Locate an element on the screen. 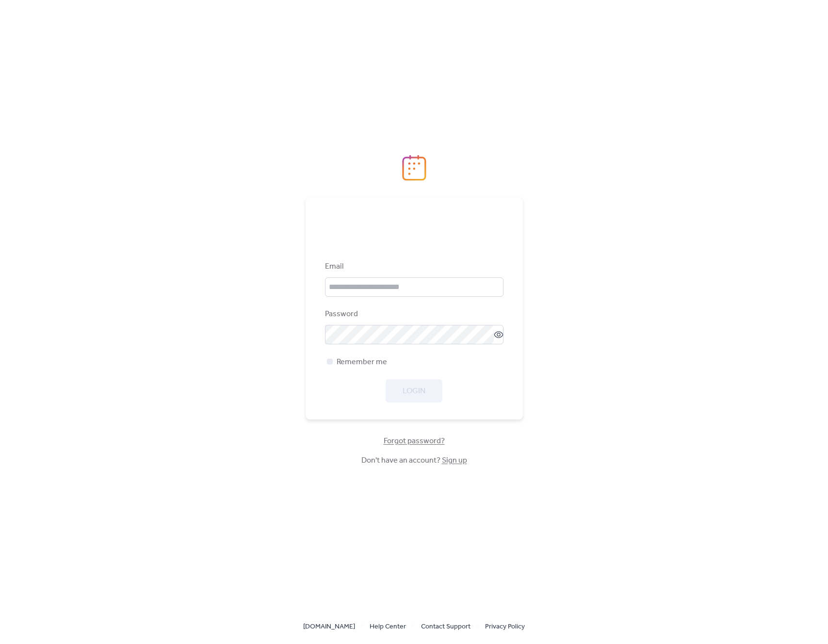 The image size is (828, 644). a: Contact Support is located at coordinates (446, 626).